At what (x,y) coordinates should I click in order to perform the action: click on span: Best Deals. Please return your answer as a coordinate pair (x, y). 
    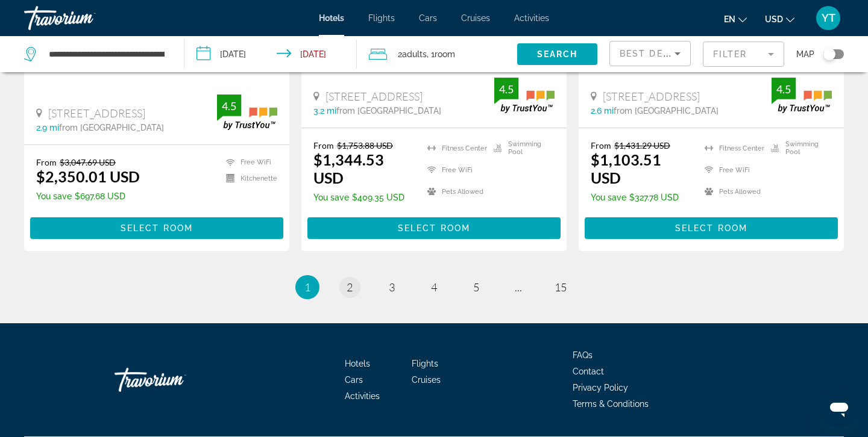
    Looking at the image, I should click on (651, 53).